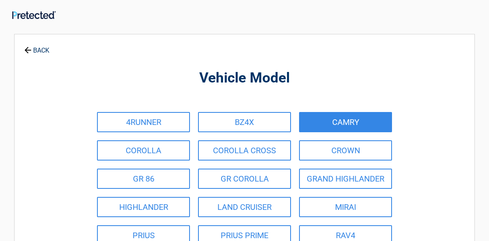 The height and width of the screenshot is (241, 489). Describe the element at coordinates (144, 150) in the screenshot. I see `a: COROLLA` at that location.